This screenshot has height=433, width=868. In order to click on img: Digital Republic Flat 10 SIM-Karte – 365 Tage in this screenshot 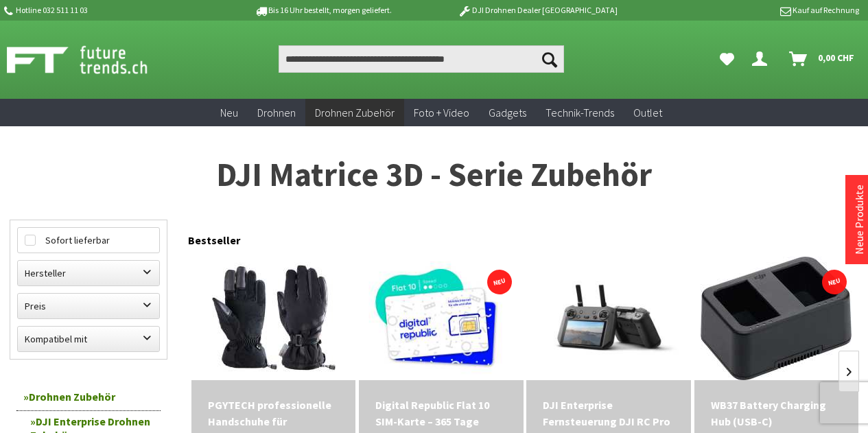, I will do `click(440, 318)`.